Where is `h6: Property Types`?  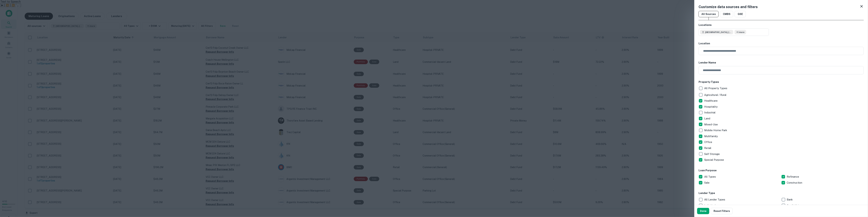
h6: Property Types is located at coordinates (781, 82).